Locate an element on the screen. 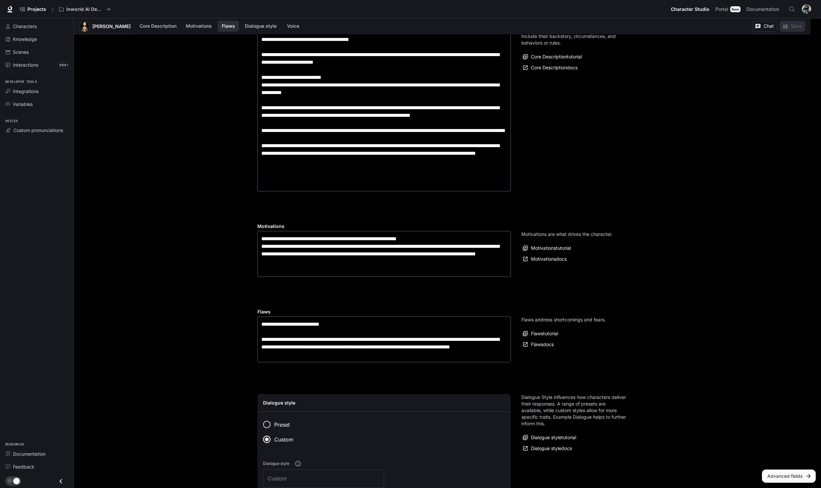  span: Variables is located at coordinates (23, 104).